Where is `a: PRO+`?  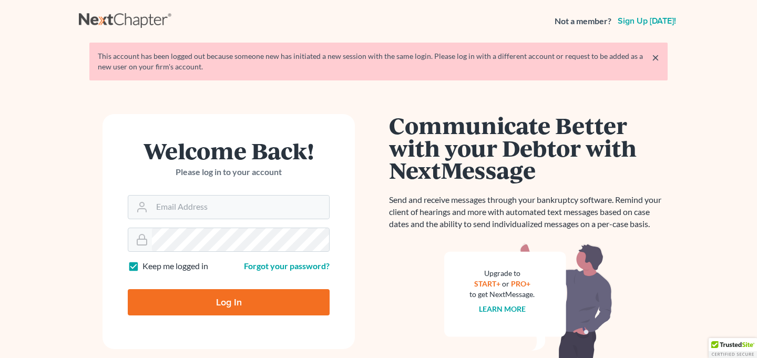 a: PRO+ is located at coordinates (521, 283).